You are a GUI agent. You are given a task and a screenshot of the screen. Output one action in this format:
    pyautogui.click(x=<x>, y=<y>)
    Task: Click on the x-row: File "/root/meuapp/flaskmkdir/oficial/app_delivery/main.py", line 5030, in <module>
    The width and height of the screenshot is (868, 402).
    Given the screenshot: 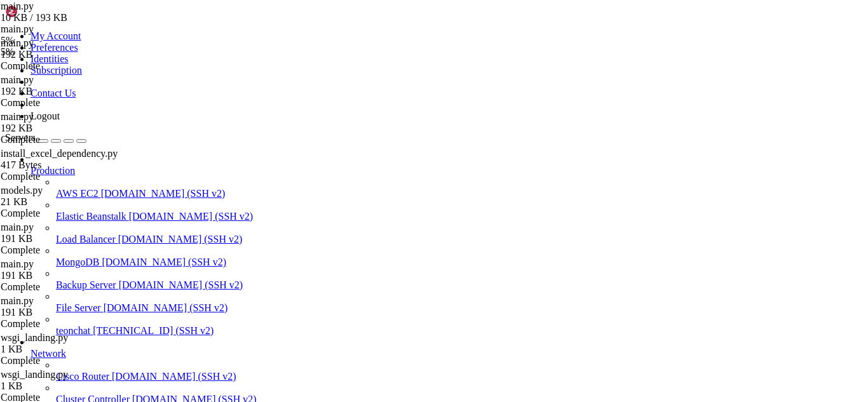 What is the action you would take?
    pyautogui.click(x=354, y=89)
    